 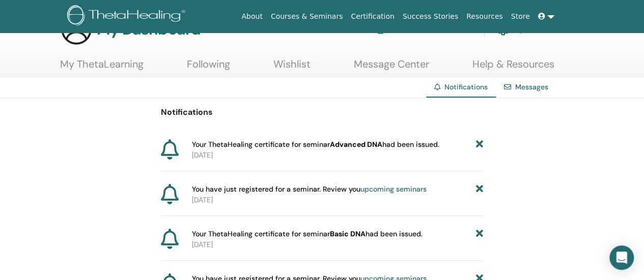 What do you see at coordinates (391, 68) in the screenshot?
I see `a: Message Center` at bounding box center [391, 68].